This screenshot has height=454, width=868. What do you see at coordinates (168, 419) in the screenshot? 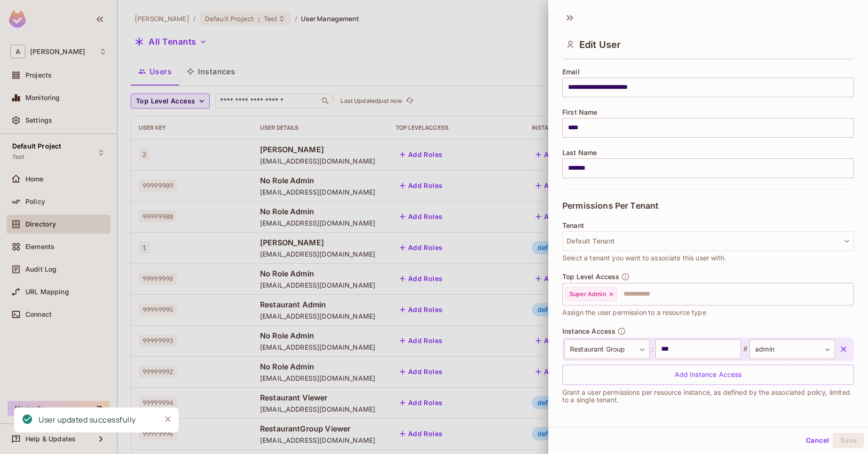
I see `button: Close` at bounding box center [168, 419].